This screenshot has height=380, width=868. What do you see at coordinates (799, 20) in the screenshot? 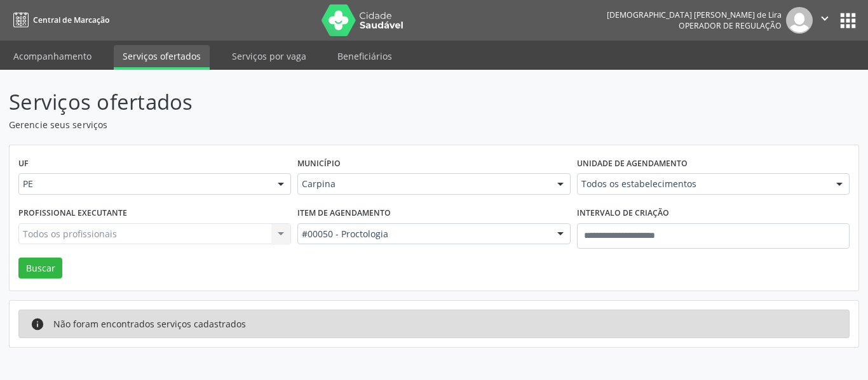
I see `img: img` at bounding box center [799, 20].